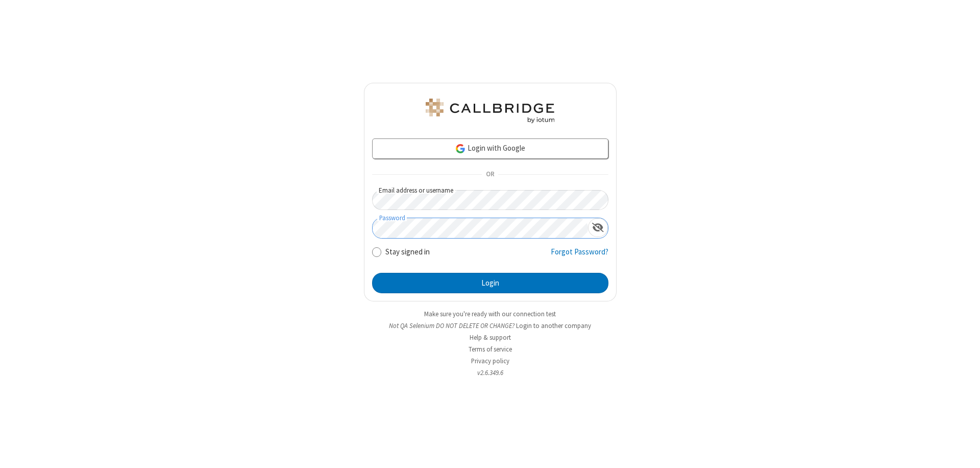 Image resolution: width=980 pixels, height=468 pixels. Describe the element at coordinates (490, 283) in the screenshot. I see `button: Login` at that location.